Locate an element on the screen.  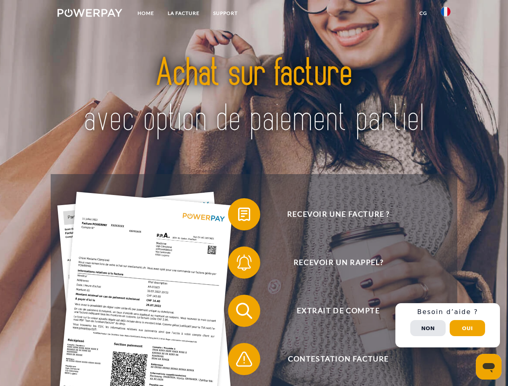
h3: Besoin d’aide ? is located at coordinates (448, 312).